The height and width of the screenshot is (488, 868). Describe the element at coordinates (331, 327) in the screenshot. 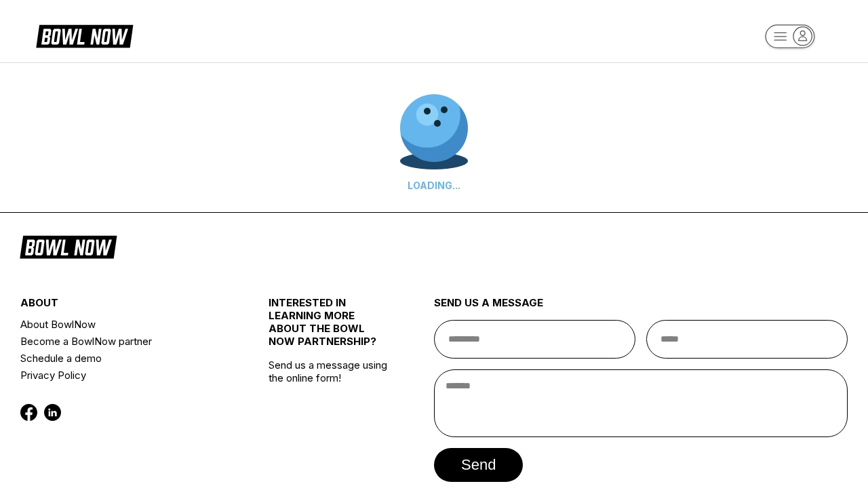

I see `div: INTERESTED IN LEARNING MORE ABOUT THE BOWL NOW PARTNERSHIP?` at that location.